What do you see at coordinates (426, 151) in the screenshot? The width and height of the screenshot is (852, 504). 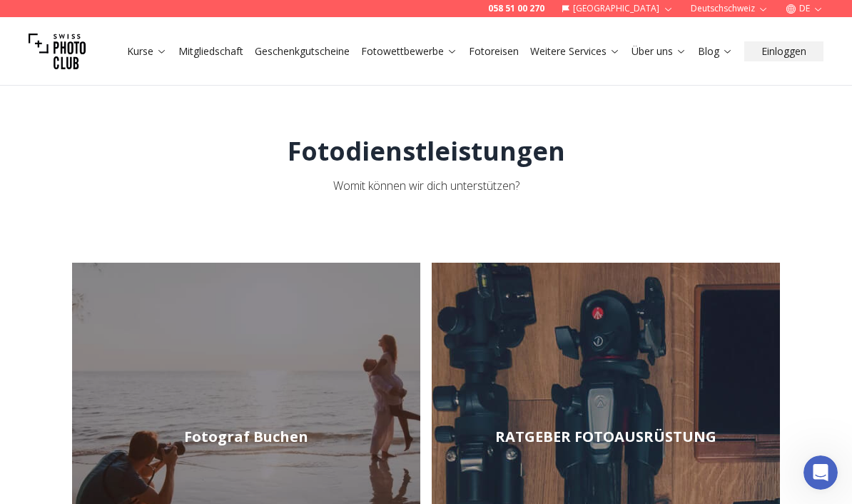 I see `h1: Fotodienstleistungen` at bounding box center [426, 151].